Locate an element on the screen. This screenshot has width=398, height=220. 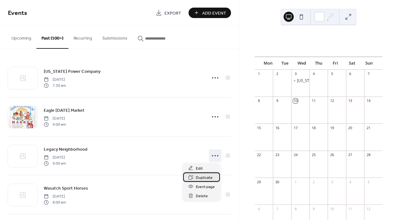
div: 29 is located at coordinates (259, 182).